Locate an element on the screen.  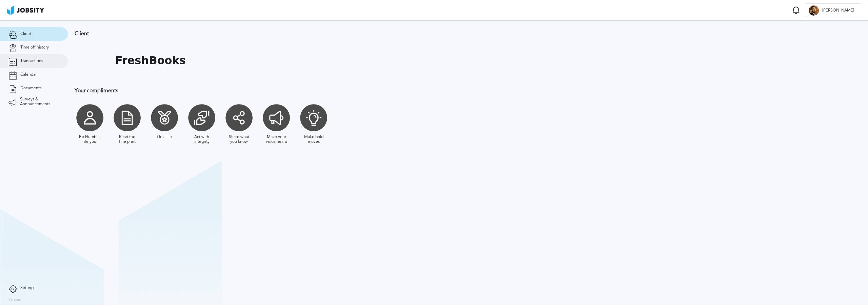
span: Surveys & Announcements is located at coordinates (40, 102).